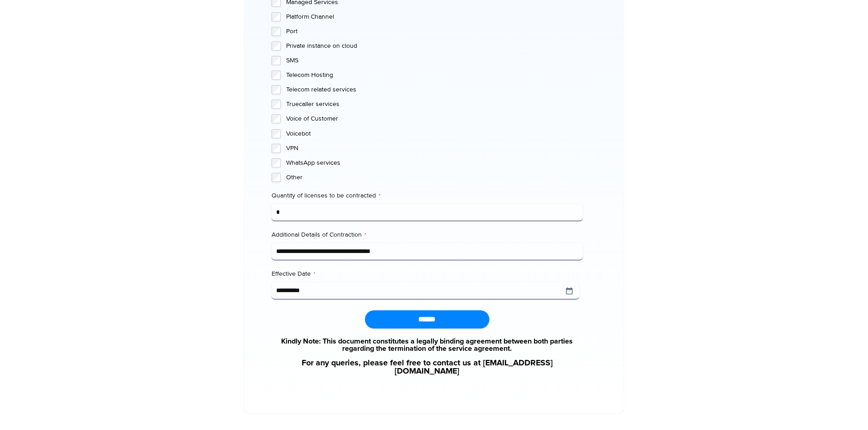 This screenshot has height=430, width=868. What do you see at coordinates (427, 195) in the screenshot?
I see `label: Quantity of licenses to be contracted` at bounding box center [427, 195].